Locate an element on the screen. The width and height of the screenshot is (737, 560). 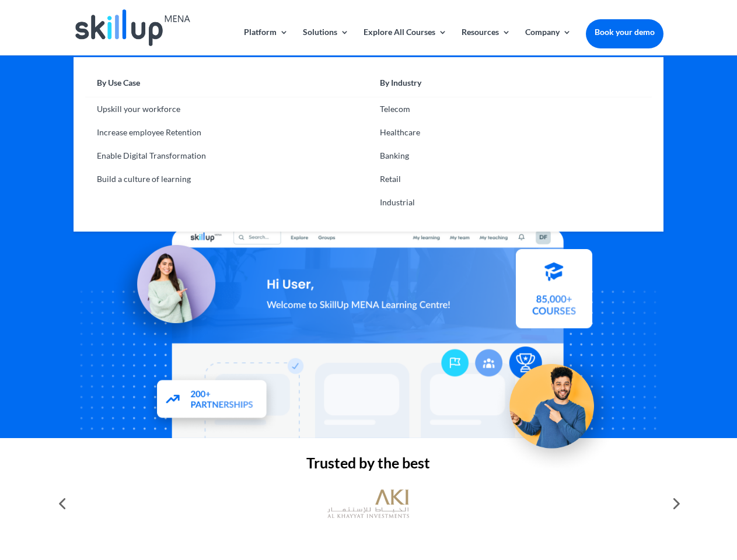
a: Banking is located at coordinates (509, 156).